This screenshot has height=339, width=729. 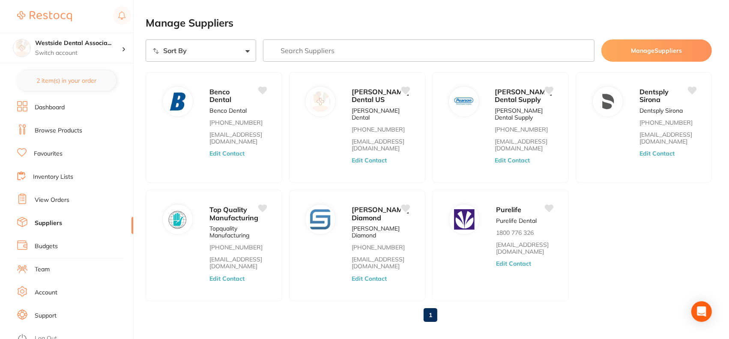 What do you see at coordinates (515, 233) in the screenshot?
I see `p: 1800 776 326` at bounding box center [515, 233].